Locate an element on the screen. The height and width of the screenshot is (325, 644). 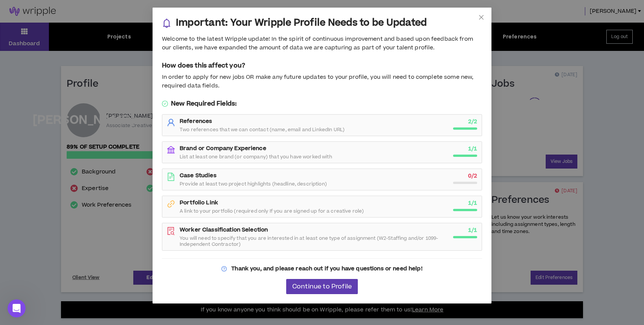
strong: Thank you, and please reach out if you have questions or need help! is located at coordinates (326, 268).